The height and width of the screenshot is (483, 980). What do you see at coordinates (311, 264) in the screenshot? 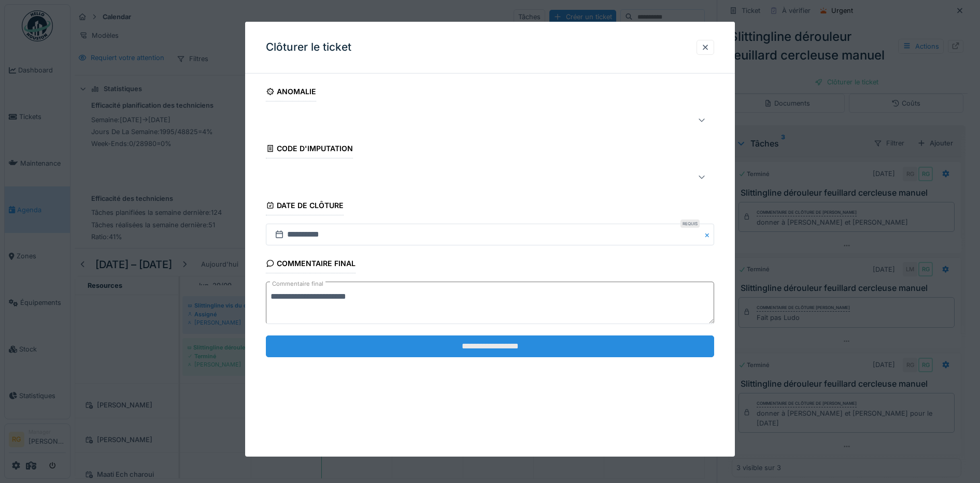
I see `div: Commentaire final` at bounding box center [311, 264].